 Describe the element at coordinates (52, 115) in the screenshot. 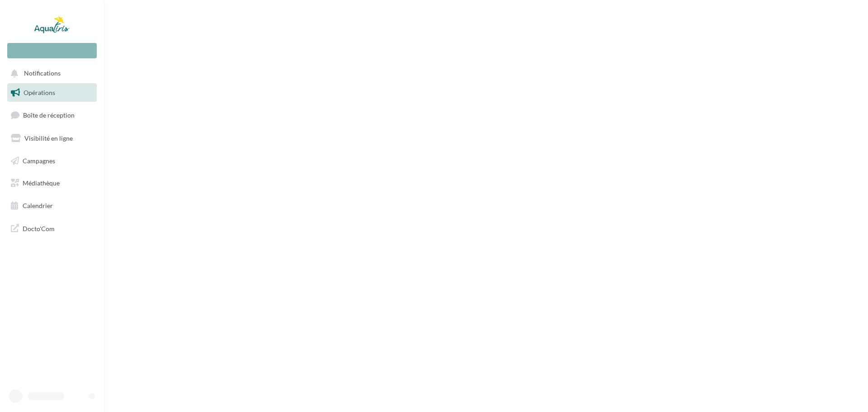

I see `a: Boîte de réception` at that location.